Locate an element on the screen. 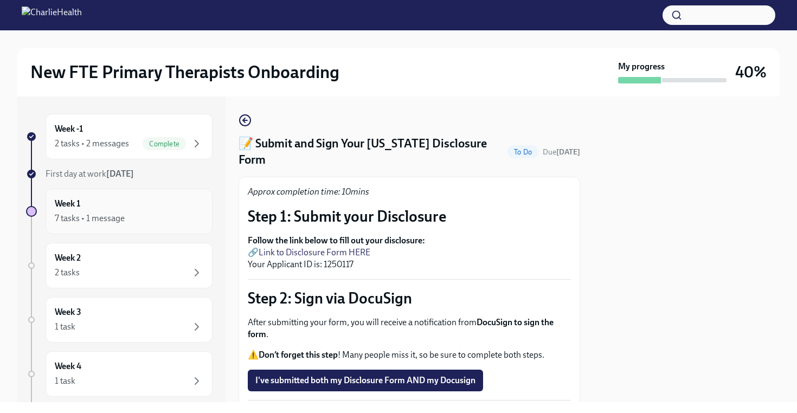 The height and width of the screenshot is (413, 797). span: I've submitted both my Disclosure Form AND my Docusign is located at coordinates (366, 381).